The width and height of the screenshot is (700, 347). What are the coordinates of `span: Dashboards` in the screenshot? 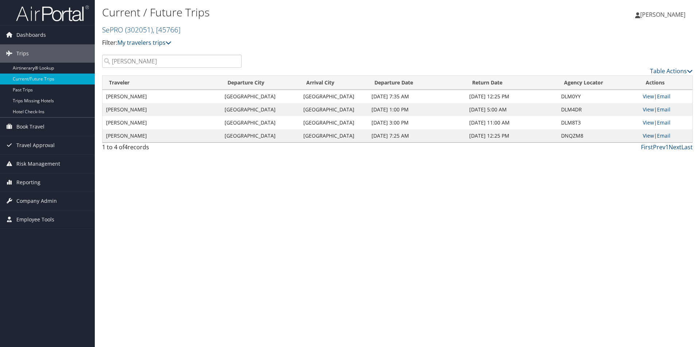 It's located at (31, 35).